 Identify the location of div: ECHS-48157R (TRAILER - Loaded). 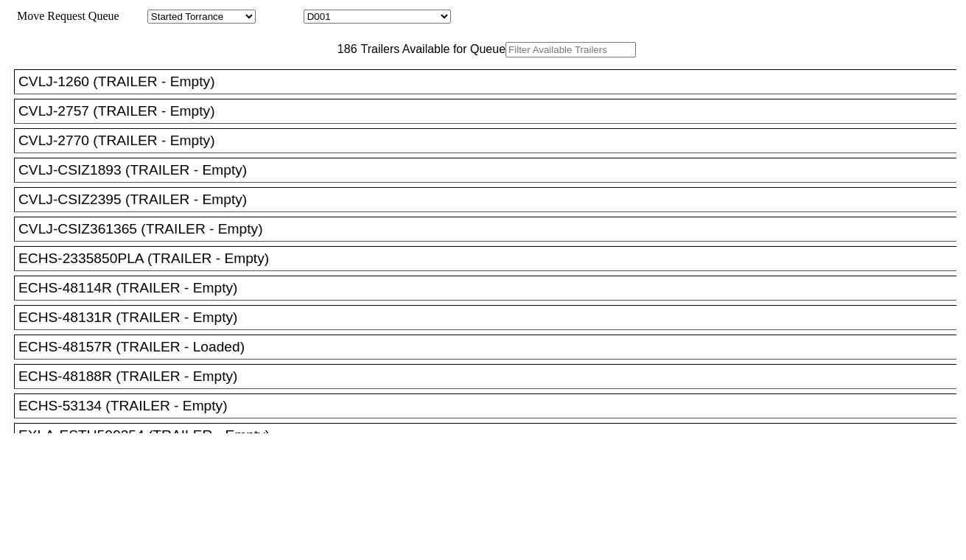
(491, 347).